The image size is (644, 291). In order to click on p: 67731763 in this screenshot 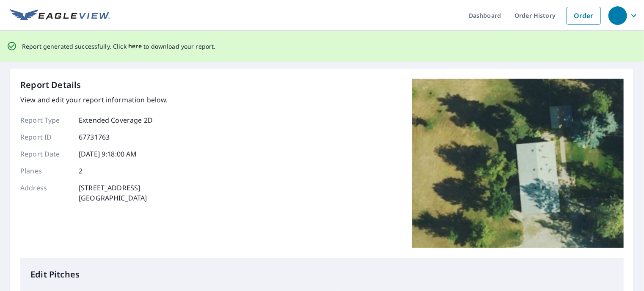, I will do `click(94, 137)`.